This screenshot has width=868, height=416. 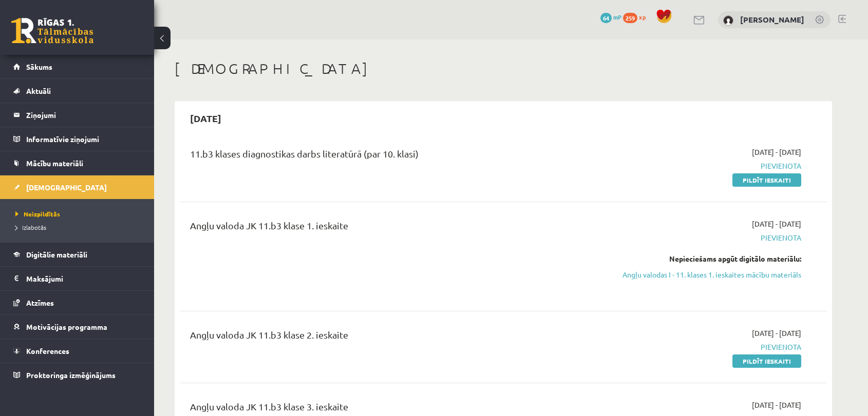 What do you see at coordinates (84, 278) in the screenshot?
I see `legend: Maksājumi` at bounding box center [84, 278].